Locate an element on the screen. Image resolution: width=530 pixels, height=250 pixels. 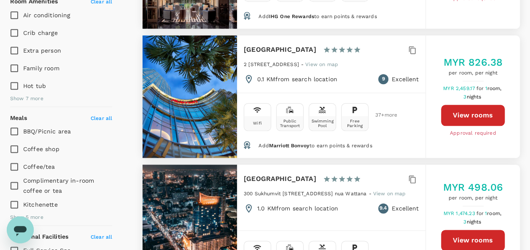
span: Extra person is located at coordinates (42, 51).